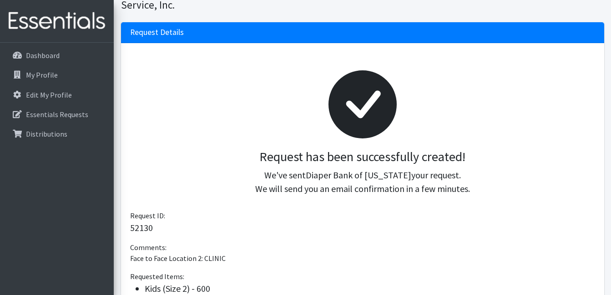 The image size is (611, 295). I want to click on span: Request ID:, so click(147, 216).